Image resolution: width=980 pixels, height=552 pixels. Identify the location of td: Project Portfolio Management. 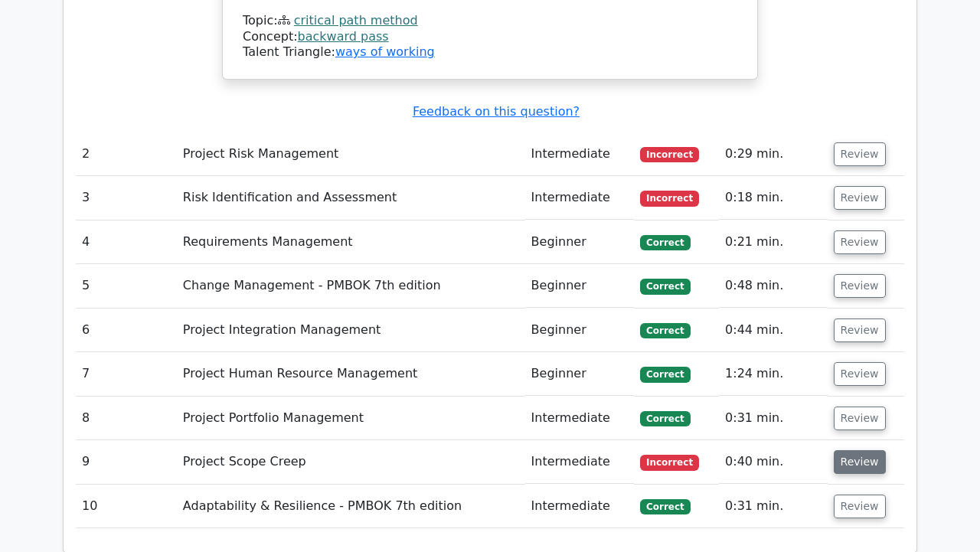
(351, 418).